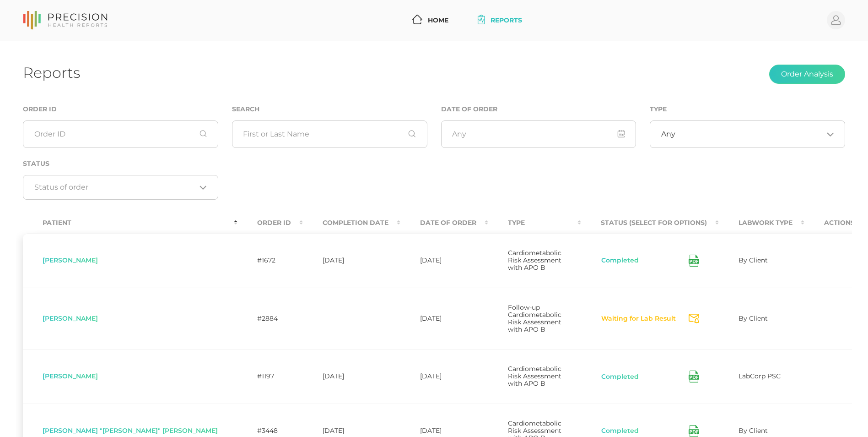  I want to click on button: Order Analysis, so click(807, 74).